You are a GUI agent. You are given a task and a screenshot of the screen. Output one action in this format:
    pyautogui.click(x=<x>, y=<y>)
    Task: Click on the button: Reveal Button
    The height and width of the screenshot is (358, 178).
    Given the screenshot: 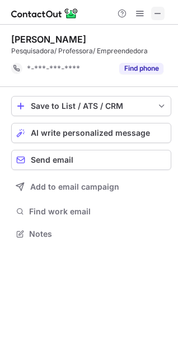 What is the action you would take?
    pyautogui.click(x=141, y=68)
    